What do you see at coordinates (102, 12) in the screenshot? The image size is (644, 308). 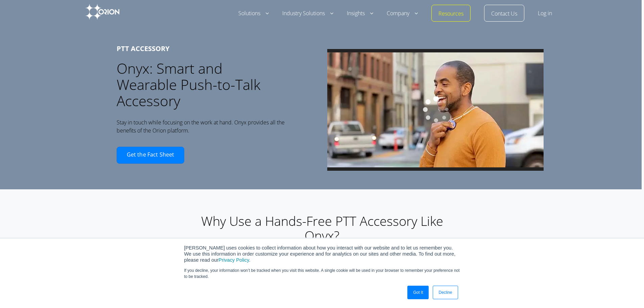 I see `img: Orion` at bounding box center [102, 12].